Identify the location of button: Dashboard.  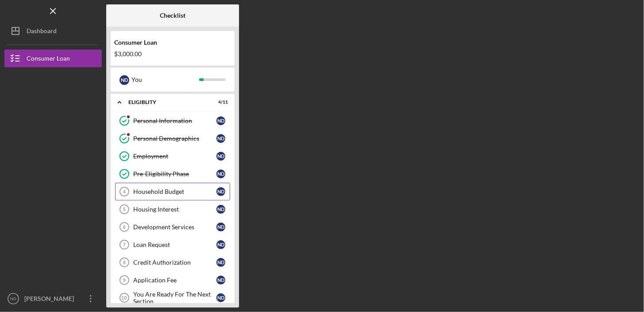
(54, 31).